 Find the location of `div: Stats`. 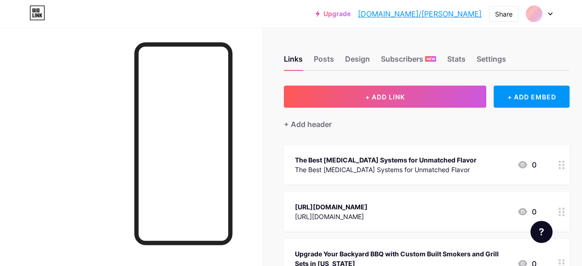

div: Stats is located at coordinates (456, 62).